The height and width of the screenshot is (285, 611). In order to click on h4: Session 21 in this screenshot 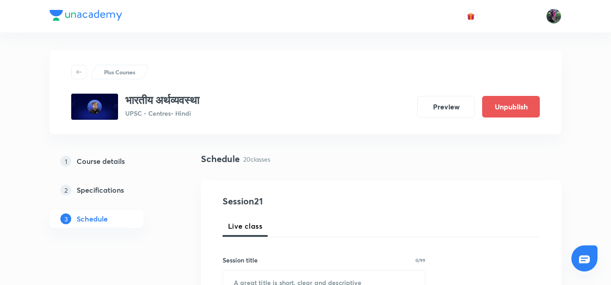, I will do `click(305, 202)`.